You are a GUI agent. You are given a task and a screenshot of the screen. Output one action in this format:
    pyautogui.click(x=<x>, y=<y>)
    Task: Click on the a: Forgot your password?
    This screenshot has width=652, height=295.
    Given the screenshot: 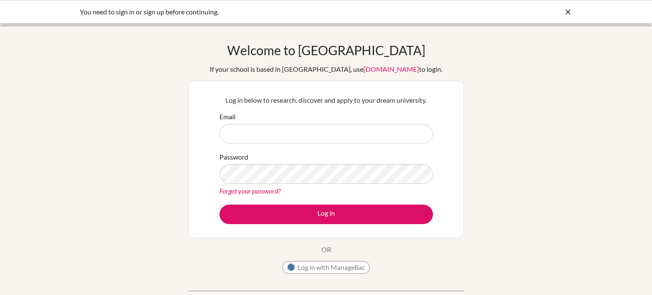 What is the action you would take?
    pyautogui.click(x=250, y=191)
    